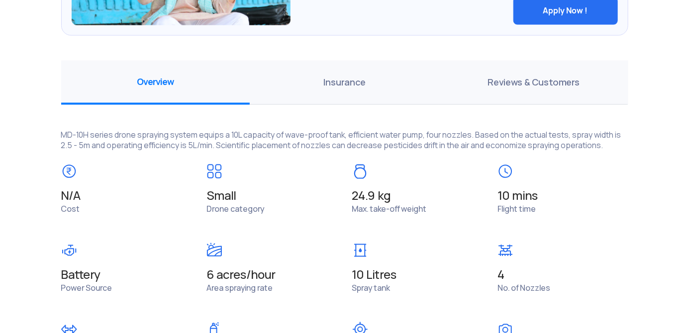 The width and height of the screenshot is (689, 333). I want to click on span: Flight time, so click(516, 209).